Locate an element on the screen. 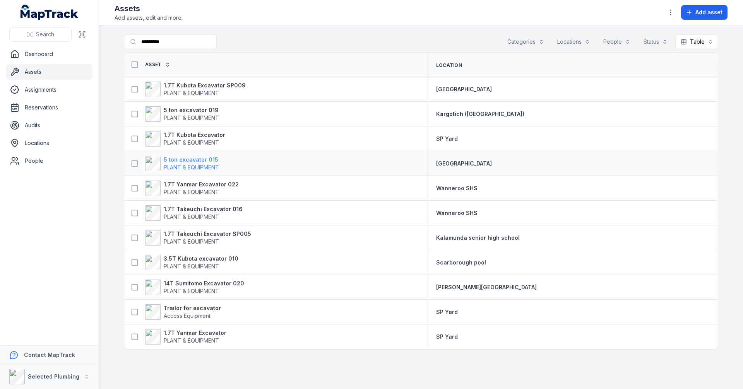 This screenshot has width=743, height=389. a: 14T Sumitomo Excavator 020PLANT & EQUIPMENT is located at coordinates (195, 288).